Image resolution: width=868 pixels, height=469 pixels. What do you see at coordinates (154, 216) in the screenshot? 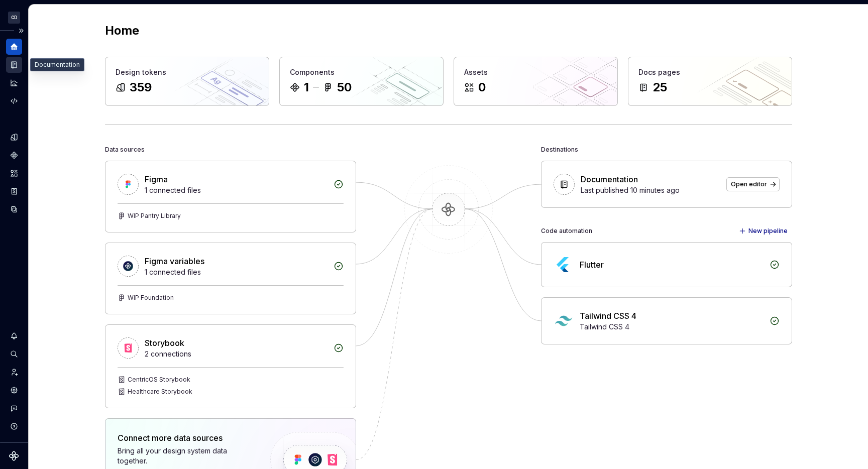
I see `div: WIP Pantry Library` at bounding box center [154, 216].